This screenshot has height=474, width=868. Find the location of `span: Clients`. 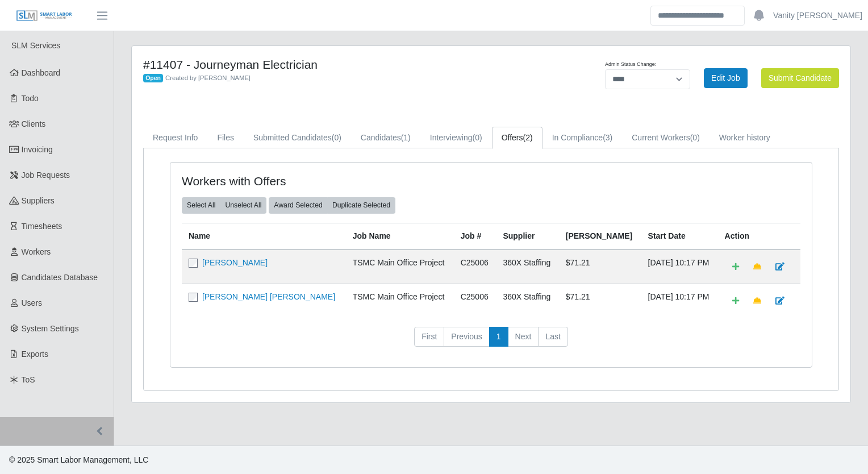

span: Clients is located at coordinates (34, 124).